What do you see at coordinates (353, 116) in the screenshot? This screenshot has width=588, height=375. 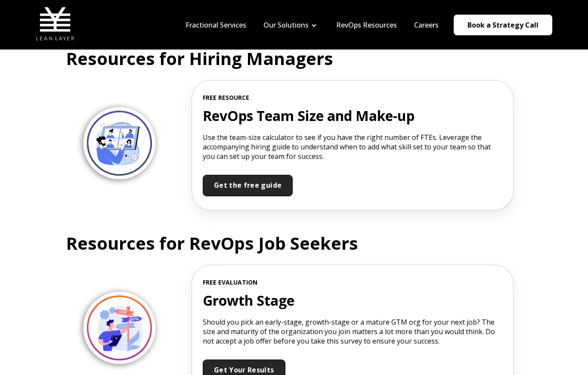 I see `h2: RevOps Team Size and Make-up` at bounding box center [353, 116].